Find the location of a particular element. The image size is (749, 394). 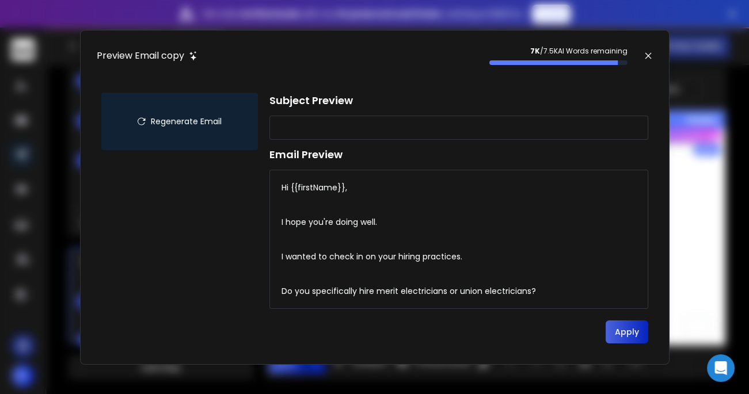

div: I hope you're doing well. is located at coordinates (409, 222).